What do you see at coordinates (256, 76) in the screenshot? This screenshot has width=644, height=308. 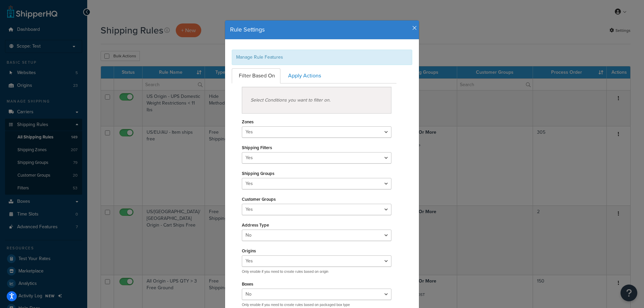 I see `a: Filter Based On` at bounding box center [256, 76].